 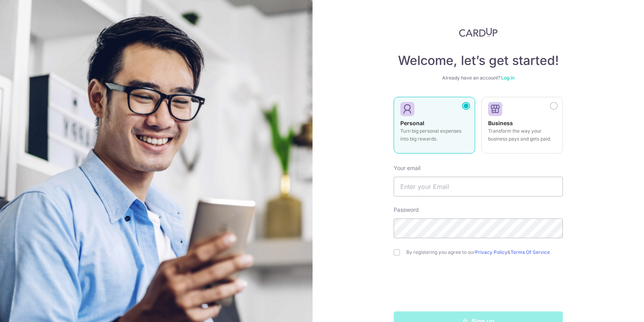 I want to click on p: Turn big personal expenses into big rewards., so click(x=435, y=135).